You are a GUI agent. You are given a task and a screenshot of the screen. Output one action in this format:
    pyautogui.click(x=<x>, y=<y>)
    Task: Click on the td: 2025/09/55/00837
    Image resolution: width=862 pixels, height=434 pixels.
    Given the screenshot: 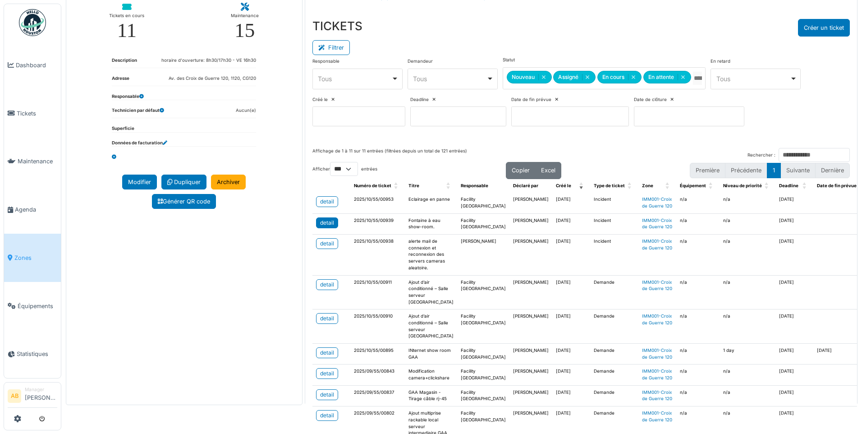 What is the action you would take?
    pyautogui.click(x=377, y=396)
    